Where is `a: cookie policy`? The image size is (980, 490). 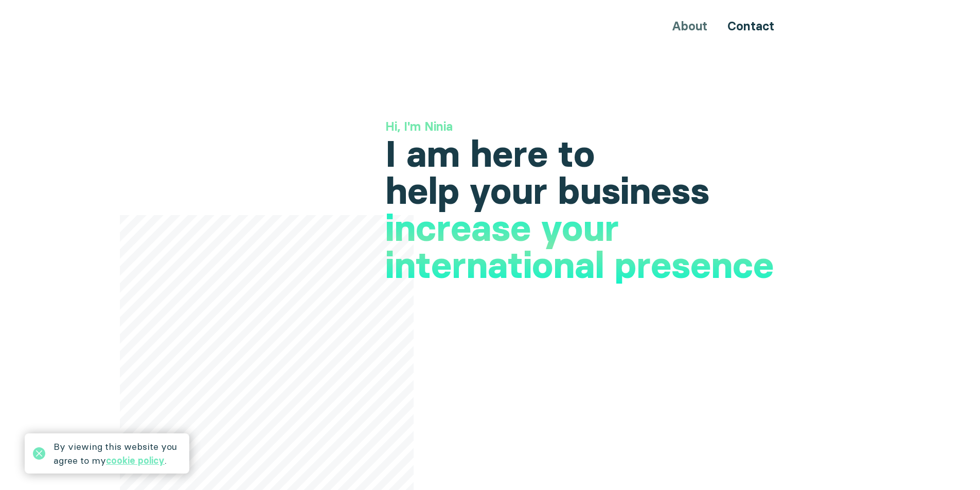
a: cookie policy is located at coordinates (135, 460).